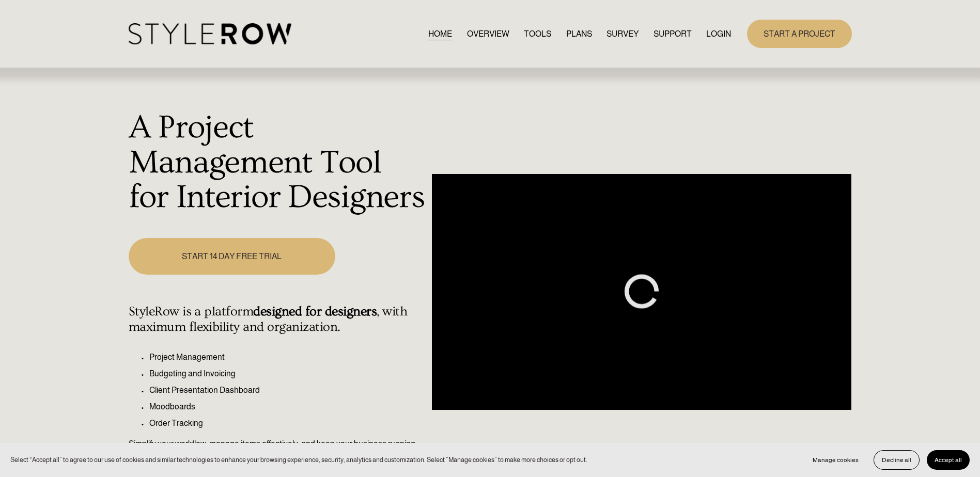  What do you see at coordinates (209, 33) in the screenshot?
I see `img: StyleRow` at bounding box center [209, 33].